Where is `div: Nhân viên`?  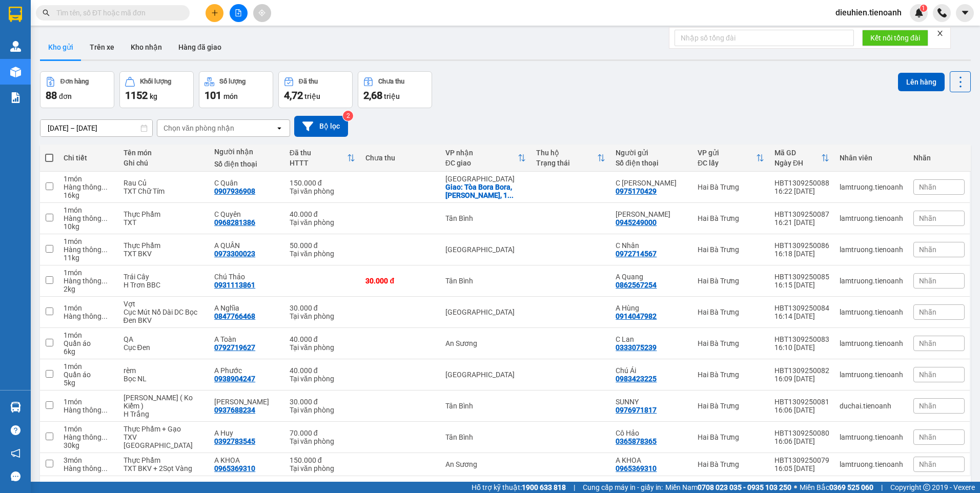 div: Nhân viên is located at coordinates (871, 158).